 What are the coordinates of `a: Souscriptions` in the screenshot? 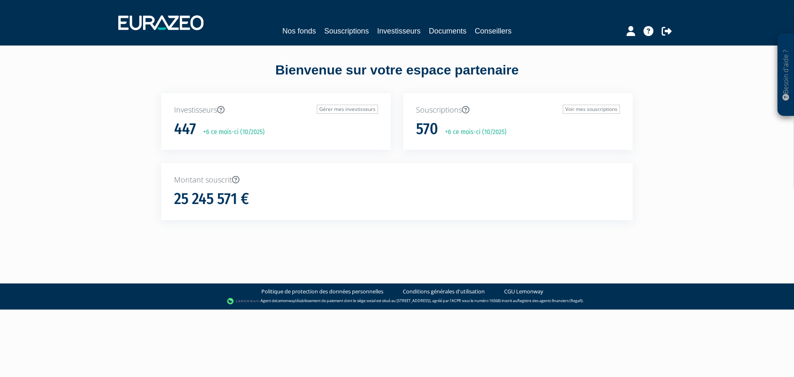 It's located at (347, 31).